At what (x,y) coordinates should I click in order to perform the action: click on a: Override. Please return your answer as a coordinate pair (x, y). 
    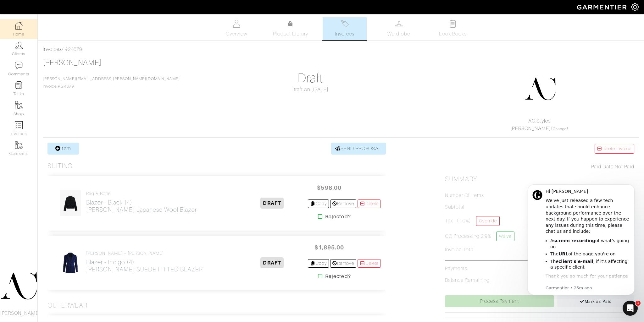
    Looking at the image, I should click on (488, 221).